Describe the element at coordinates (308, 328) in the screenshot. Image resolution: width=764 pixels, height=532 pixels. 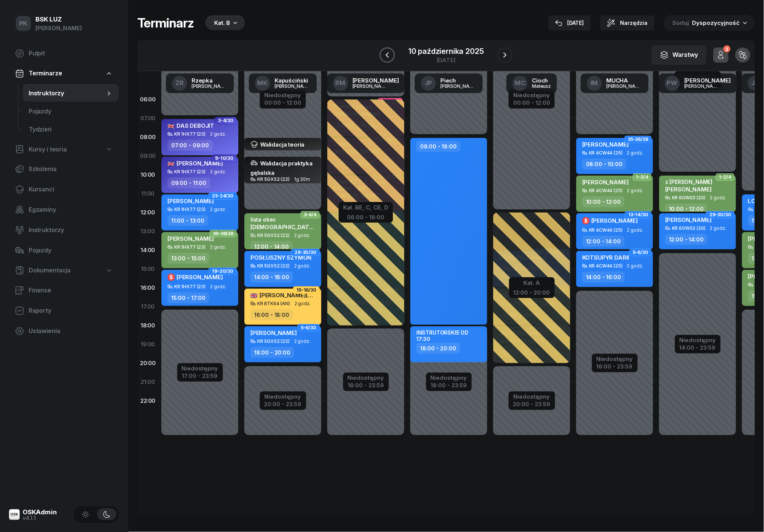
I see `span: 5-6/30` at that location.